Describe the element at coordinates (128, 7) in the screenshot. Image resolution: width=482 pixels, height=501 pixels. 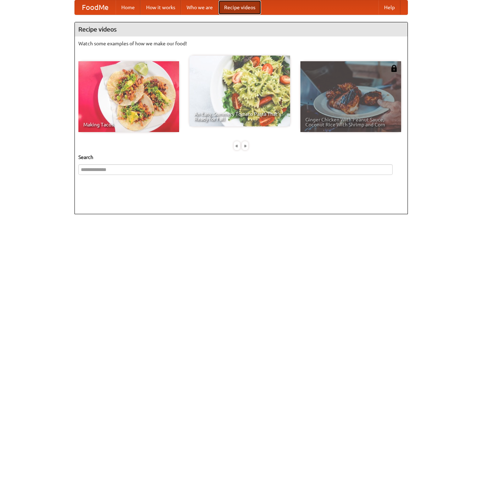
I see `a: Home` at that location.